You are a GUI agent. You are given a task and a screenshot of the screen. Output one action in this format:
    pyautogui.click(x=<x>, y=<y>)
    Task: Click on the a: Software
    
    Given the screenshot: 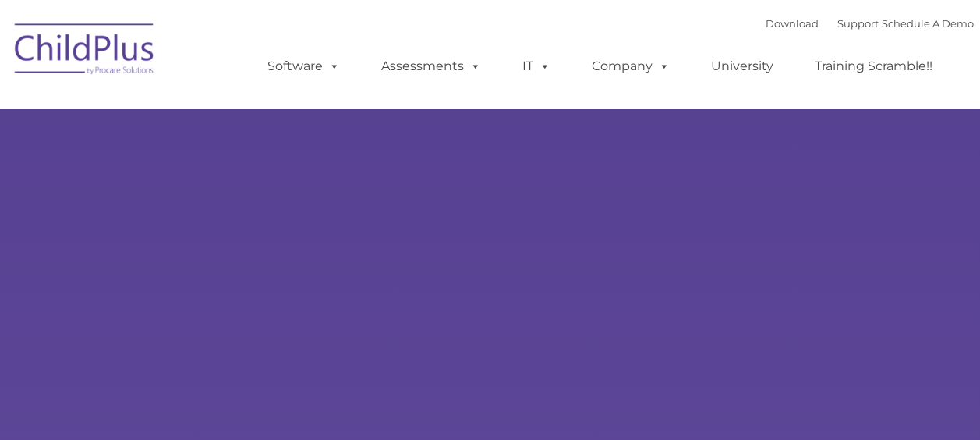 What is the action you would take?
    pyautogui.click(x=304, y=66)
    